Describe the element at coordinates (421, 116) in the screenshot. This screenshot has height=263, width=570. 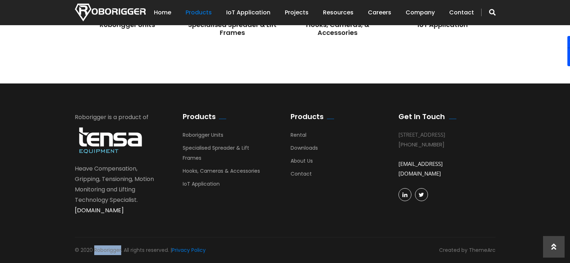
I see `h2: Get In Touch` at that location.